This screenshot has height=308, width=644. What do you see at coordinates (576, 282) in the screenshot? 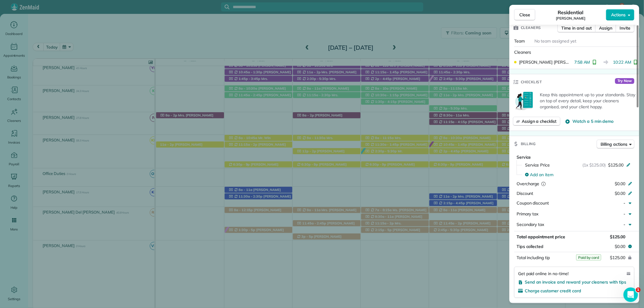
I see `span: Send an invoice and reward your cleaners with tips` at bounding box center [576, 282].